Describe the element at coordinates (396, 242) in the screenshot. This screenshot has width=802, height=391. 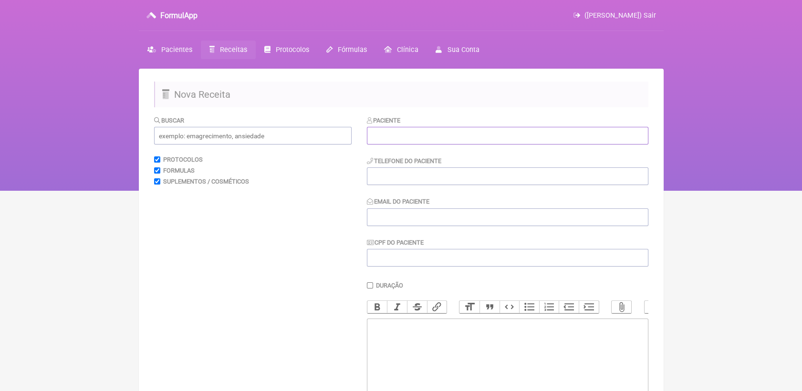
I see `label: CPF do Paciente` at that location.